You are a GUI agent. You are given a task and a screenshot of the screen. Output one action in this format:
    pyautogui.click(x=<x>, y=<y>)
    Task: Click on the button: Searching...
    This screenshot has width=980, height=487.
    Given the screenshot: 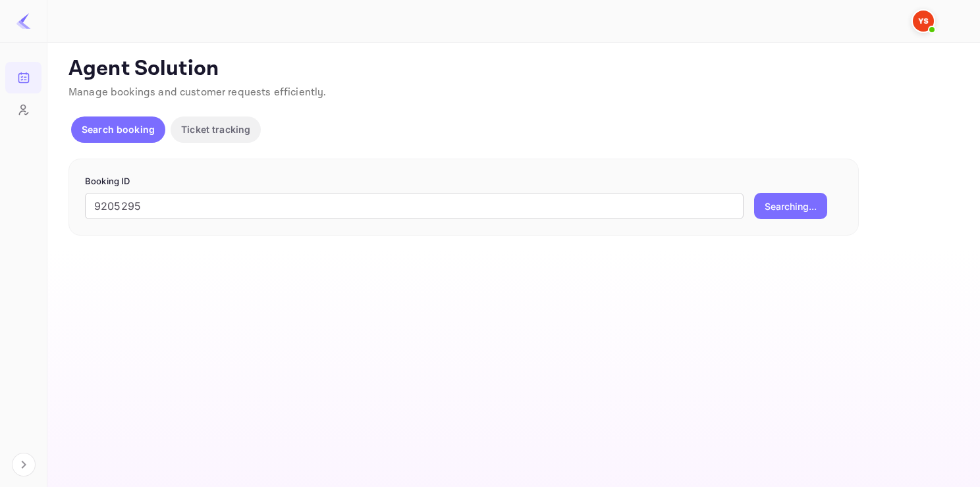 What is the action you would take?
    pyautogui.click(x=790, y=206)
    